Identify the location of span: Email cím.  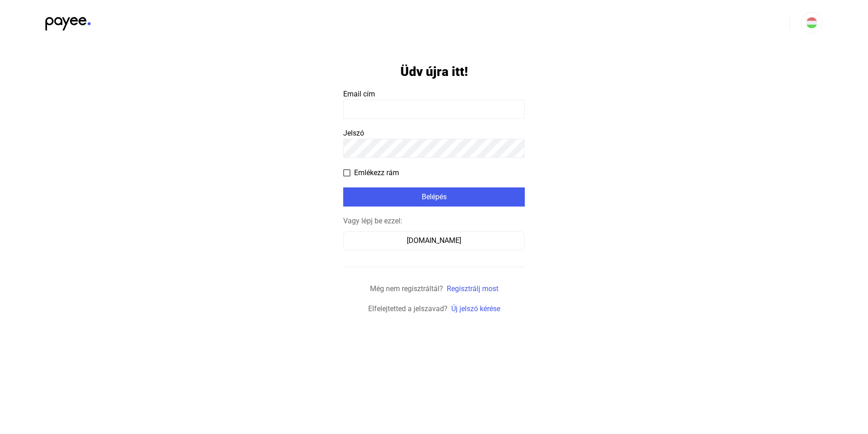
(360, 93).